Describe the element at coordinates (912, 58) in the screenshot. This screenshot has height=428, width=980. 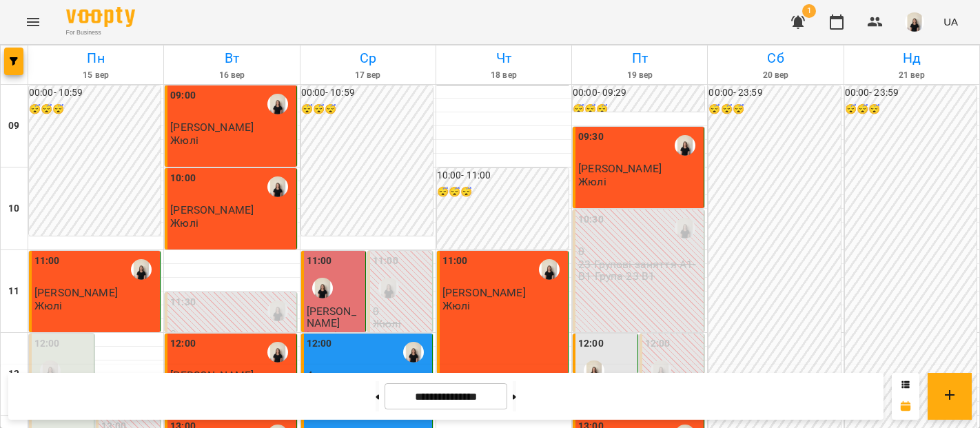
I see `h6: Нд` at that location.